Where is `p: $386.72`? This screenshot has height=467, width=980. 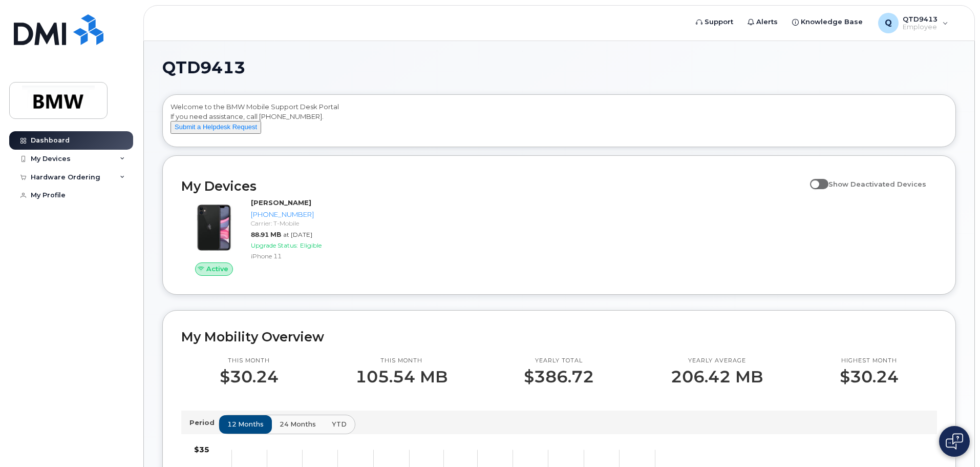 p: $386.72 is located at coordinates (558, 377).